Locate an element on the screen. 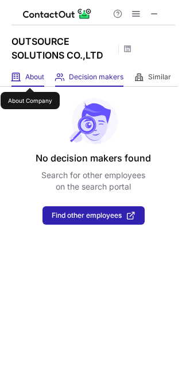  button: Find other employees is located at coordinates (94, 215).